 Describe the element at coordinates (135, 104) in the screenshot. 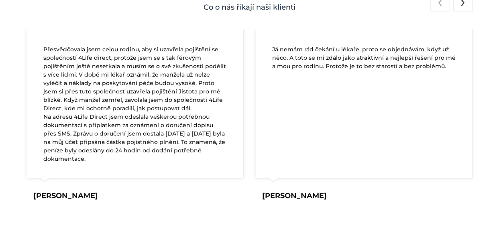

I see `p: Přesvědčovala jsem celou rodinu, aby si uzavřela pojištění se společností 4Life direct, protože j...` at that location.